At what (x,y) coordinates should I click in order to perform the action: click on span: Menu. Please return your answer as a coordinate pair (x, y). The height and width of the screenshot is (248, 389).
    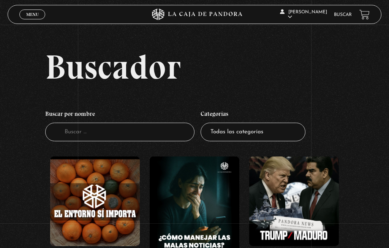
    Looking at the image, I should click on (32, 14).